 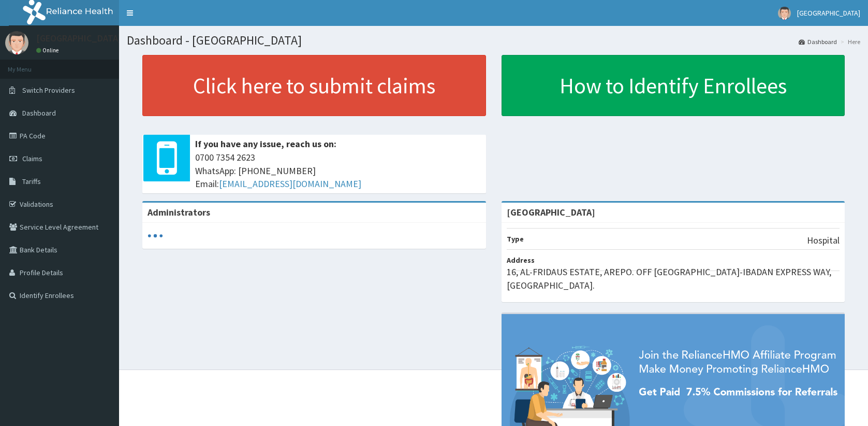 I want to click on b: Administrators, so click(x=178, y=211).